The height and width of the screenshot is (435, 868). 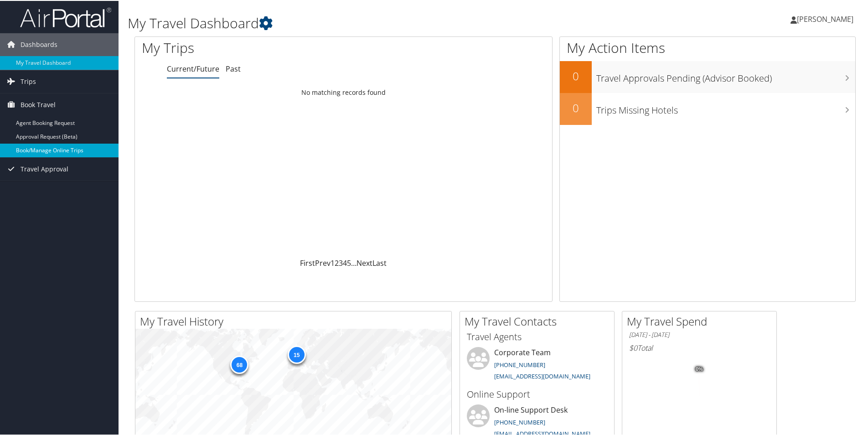 What do you see at coordinates (44, 168) in the screenshot?
I see `span: Travel Approval` at bounding box center [44, 168].